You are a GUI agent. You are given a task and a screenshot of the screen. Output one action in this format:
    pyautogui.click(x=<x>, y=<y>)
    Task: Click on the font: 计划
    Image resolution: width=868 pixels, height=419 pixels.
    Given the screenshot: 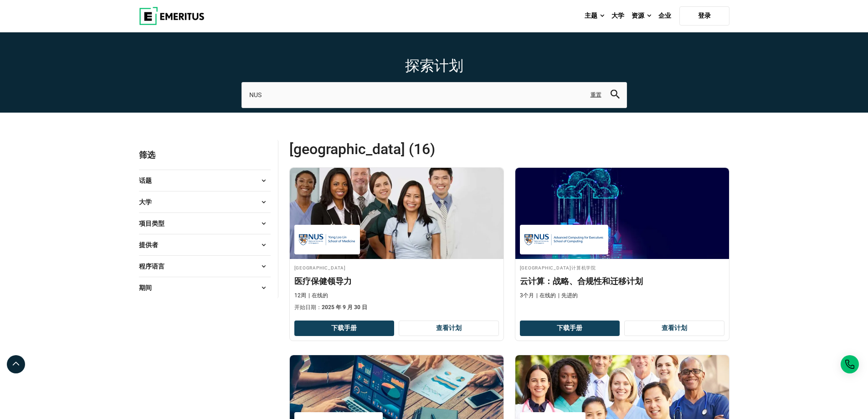 What is the action you would take?
    pyautogui.click(x=449, y=66)
    